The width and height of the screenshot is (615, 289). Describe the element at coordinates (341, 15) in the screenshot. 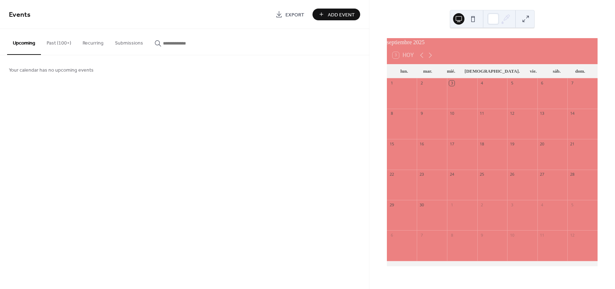

I see `span: Add Event` at that location.